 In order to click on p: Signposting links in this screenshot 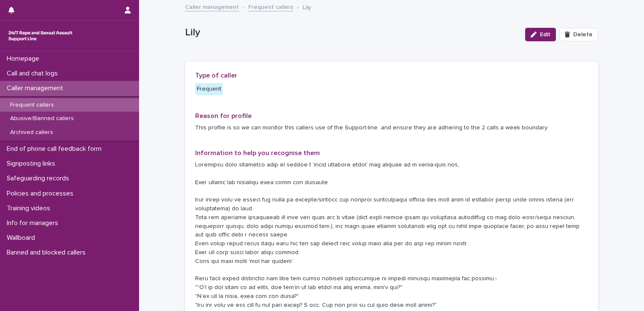, I will do `click(33, 163)`.